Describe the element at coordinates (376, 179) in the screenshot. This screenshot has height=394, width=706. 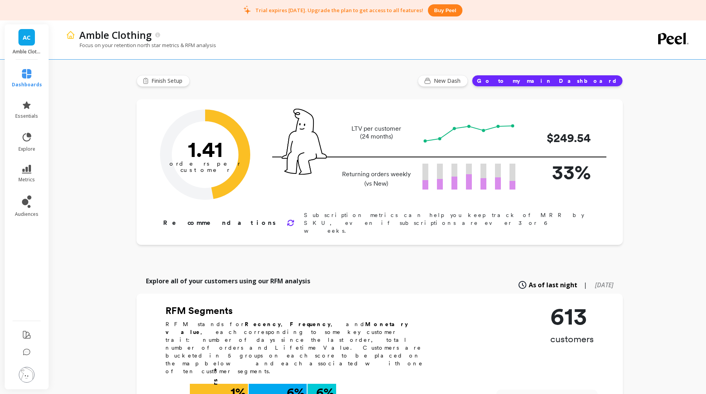
I see `p: Returning orders weekly (vs New)` at that location.